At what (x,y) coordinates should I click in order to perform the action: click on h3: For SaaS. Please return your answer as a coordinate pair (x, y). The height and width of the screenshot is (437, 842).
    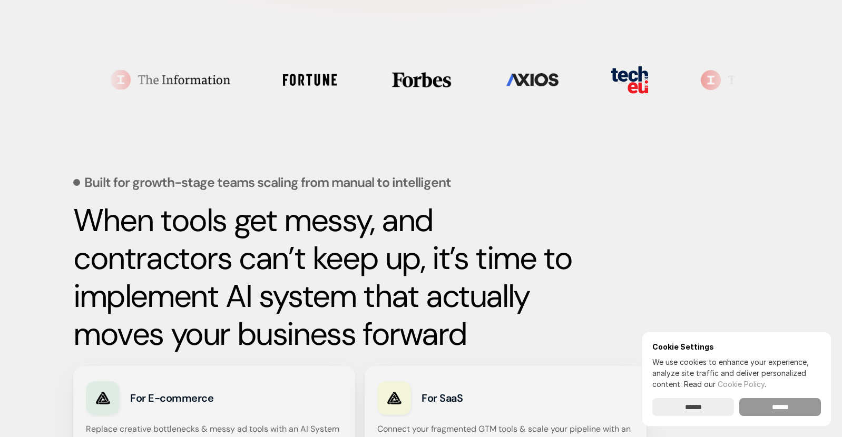
    Looking at the image, I should click on (493, 398).